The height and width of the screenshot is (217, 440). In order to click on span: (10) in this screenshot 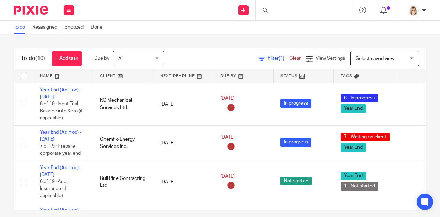, I will do `click(40, 58)`.